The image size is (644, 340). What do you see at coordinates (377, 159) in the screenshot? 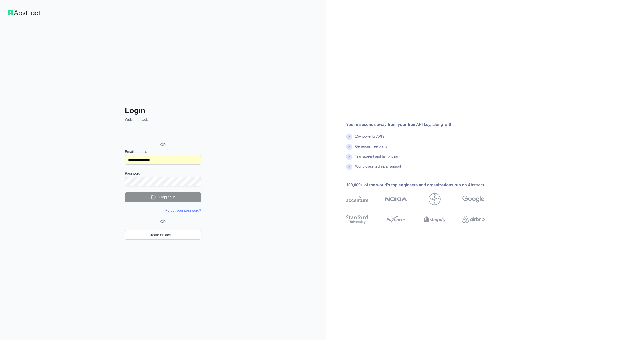
I see `div: Transparent and fair pricing` at bounding box center [377, 159].